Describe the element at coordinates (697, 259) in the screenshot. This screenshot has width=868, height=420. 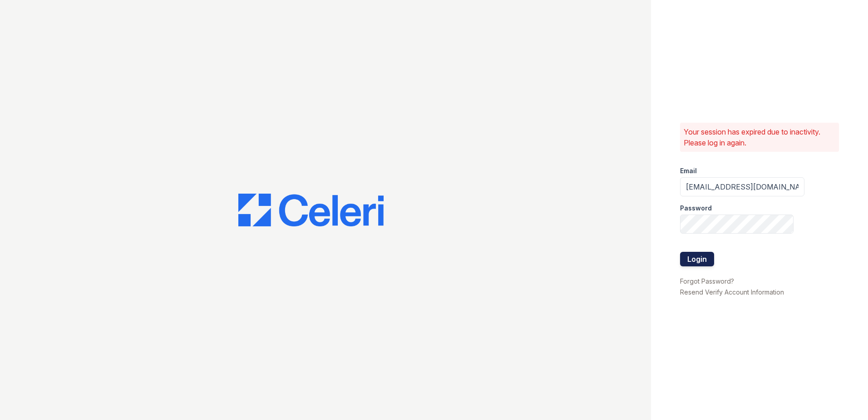
I see `button: Login` at that location.